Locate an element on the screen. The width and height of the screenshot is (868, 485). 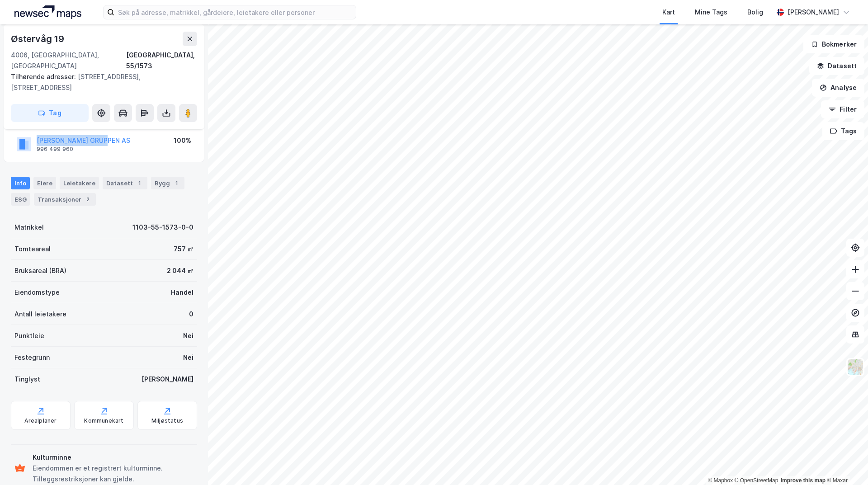
div: Kulturminne is located at coordinates (113, 457).